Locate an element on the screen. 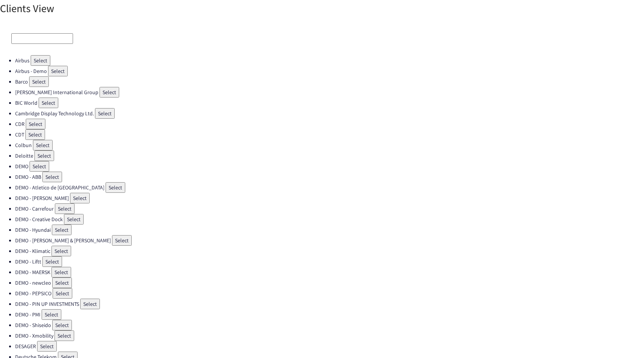  li: DEMO - PEPSICO is located at coordinates (330, 294).